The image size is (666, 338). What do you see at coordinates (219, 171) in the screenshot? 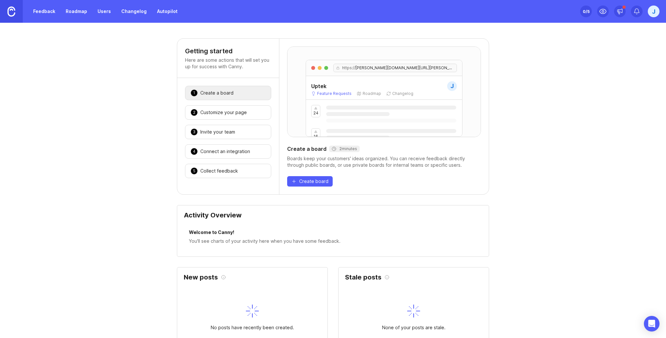
I see `div: Collect feedback` at bounding box center [219, 171].